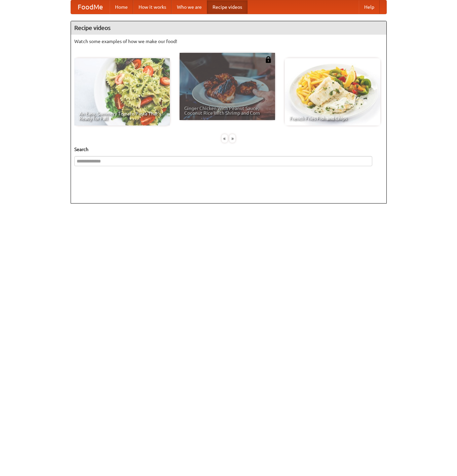 The height and width of the screenshot is (476, 457). Describe the element at coordinates (369, 7) in the screenshot. I see `a: Help` at that location.